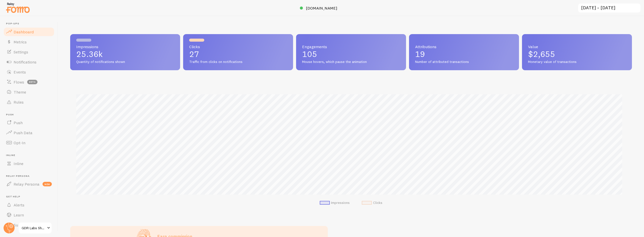  What do you see at coordinates (29, 42) in the screenshot?
I see `a: Metrics` at bounding box center [29, 42].